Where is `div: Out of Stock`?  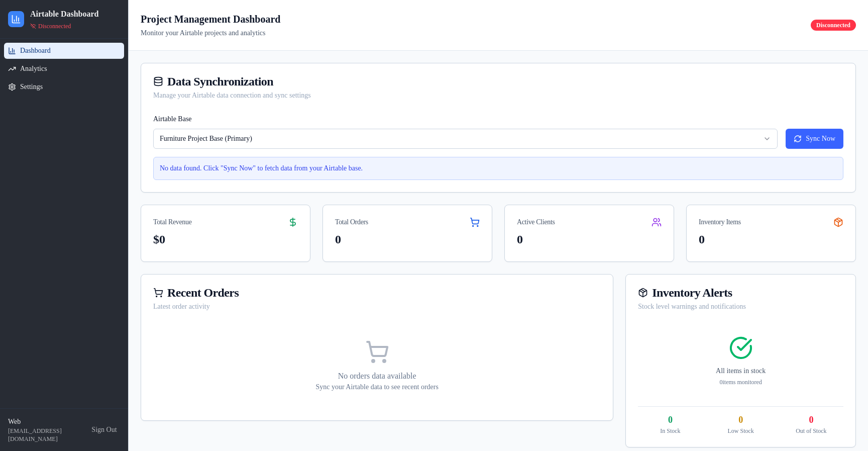 div: Out of Stock is located at coordinates (811, 430).